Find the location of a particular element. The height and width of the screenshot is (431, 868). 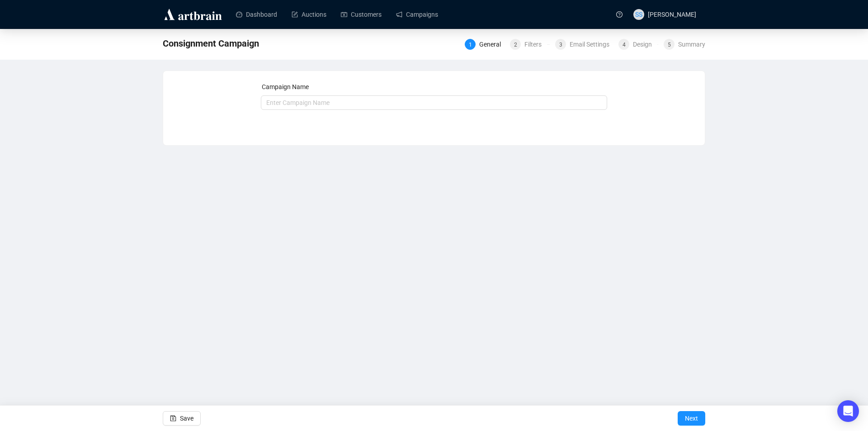

span: question-circle is located at coordinates (620, 14).